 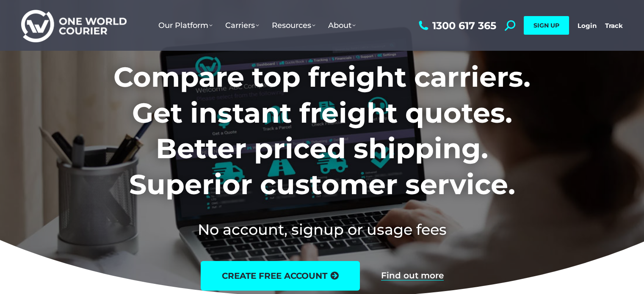 I want to click on img: One World Courier, so click(x=74, y=25).